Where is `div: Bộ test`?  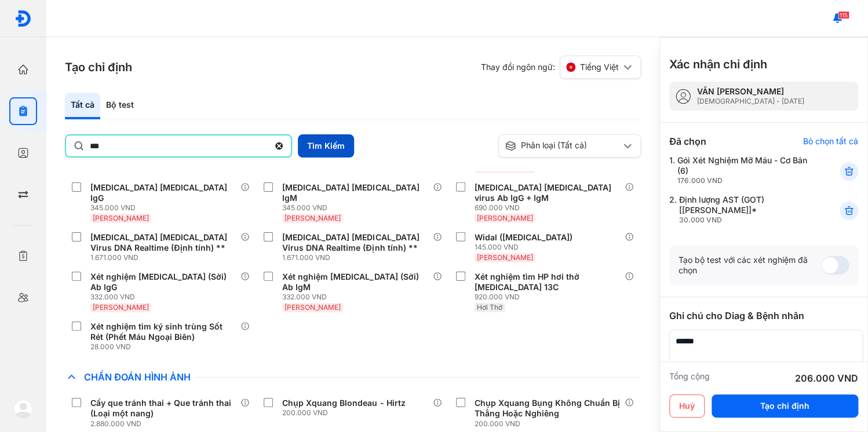 div: Bộ test is located at coordinates (120, 106).